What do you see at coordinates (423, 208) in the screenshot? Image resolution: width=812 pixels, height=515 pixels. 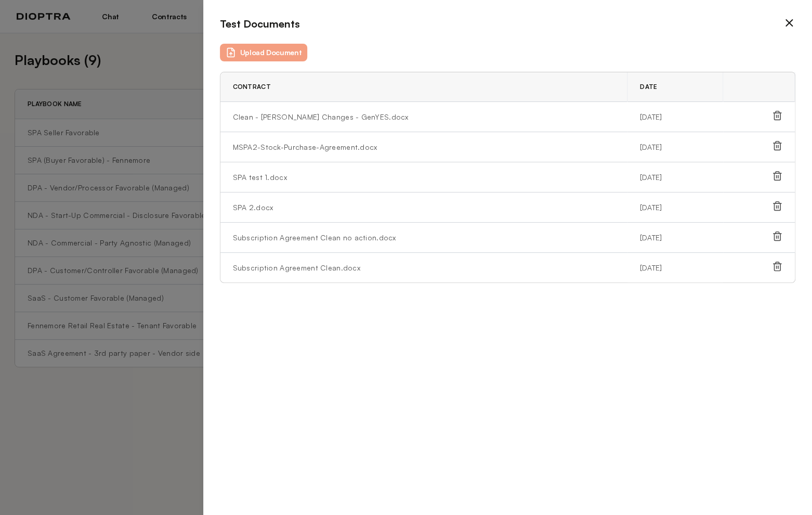 I see `td: SPA 2.docx` at bounding box center [423, 208].